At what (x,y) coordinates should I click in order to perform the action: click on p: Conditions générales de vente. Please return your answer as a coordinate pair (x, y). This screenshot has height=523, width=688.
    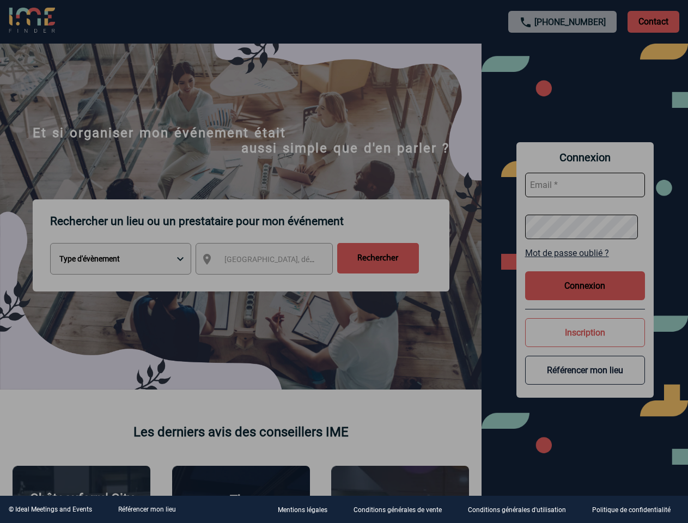
    Looking at the image, I should click on (398, 510).